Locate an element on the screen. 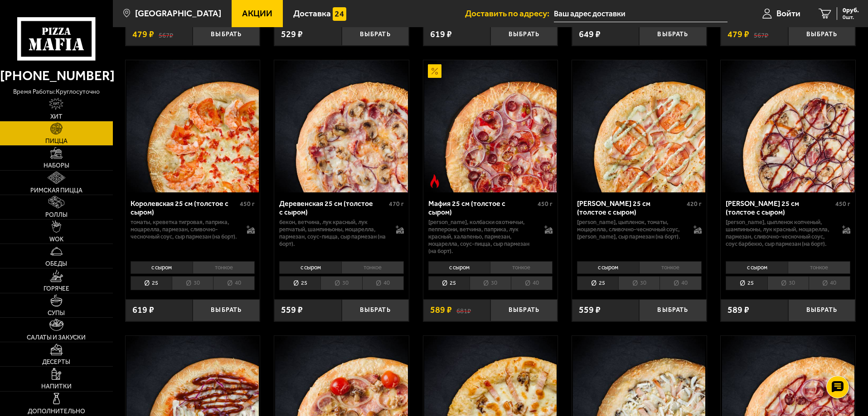 This screenshot has width=868, height=416. a: АкционныйОстрое блюдоМафия 25 см (толстое с сыром) is located at coordinates (490, 126).